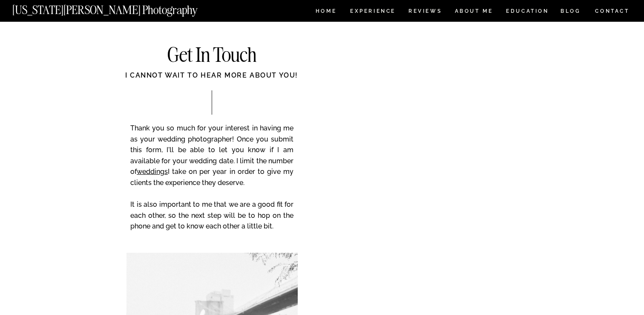  I want to click on a: Experience, so click(372, 12).